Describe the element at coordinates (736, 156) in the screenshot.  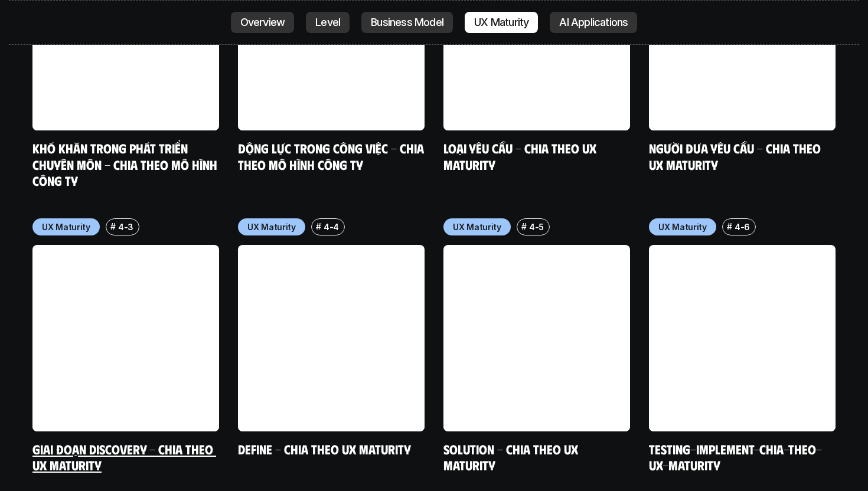
I see `a: Người đưa yêu cầu - Chia theo UX Maturity` at that location.